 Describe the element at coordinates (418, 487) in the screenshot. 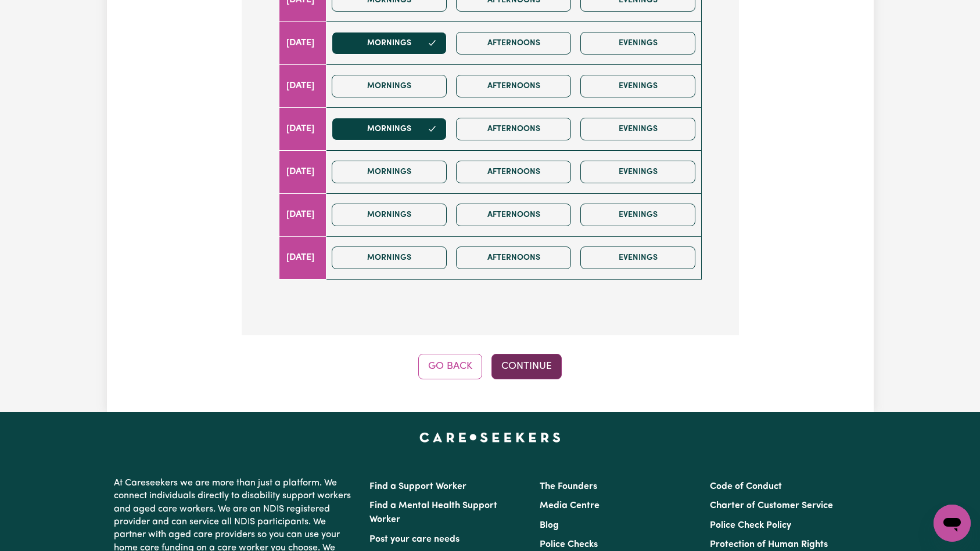

I see `a: Find a Support Worker` at that location.